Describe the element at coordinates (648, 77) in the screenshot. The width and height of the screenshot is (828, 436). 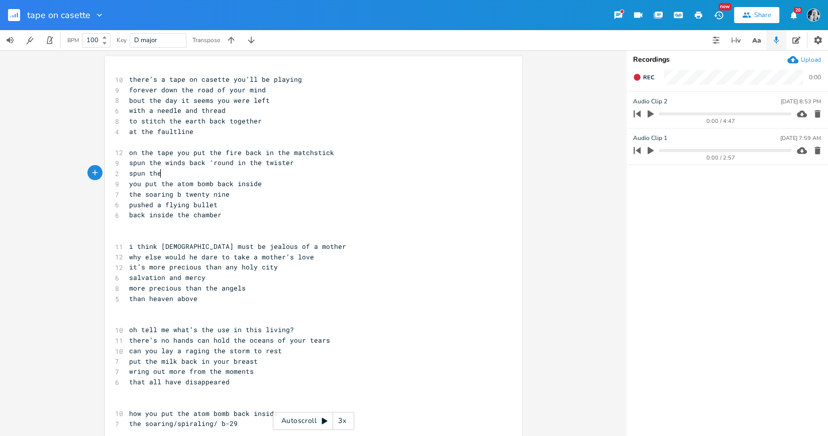
I see `span: Rec` at that location.